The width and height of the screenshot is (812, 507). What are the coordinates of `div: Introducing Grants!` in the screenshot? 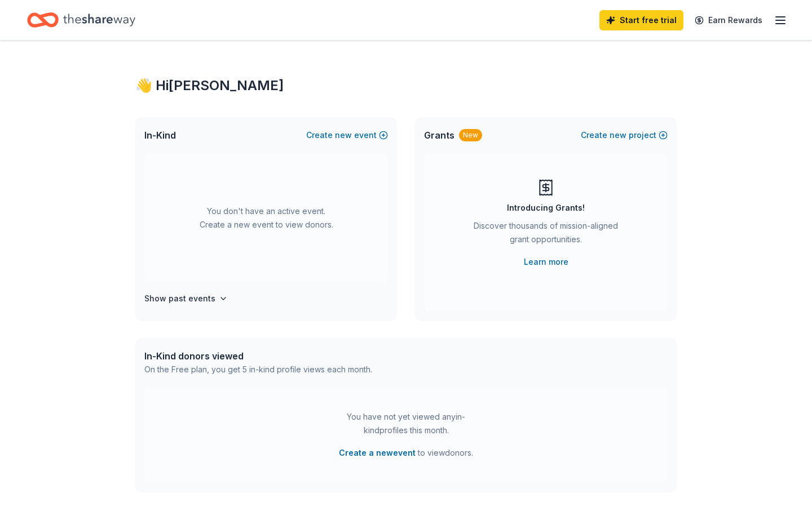 It's located at (545, 208).